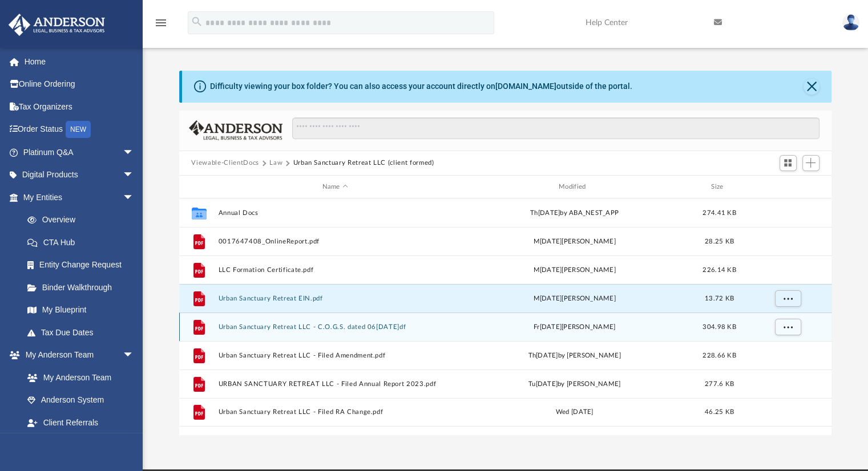 The image size is (868, 471). What do you see at coordinates (363, 163) in the screenshot?
I see `button: Urban Sanctuary Retreat LLC (client formed)` at bounding box center [363, 163].